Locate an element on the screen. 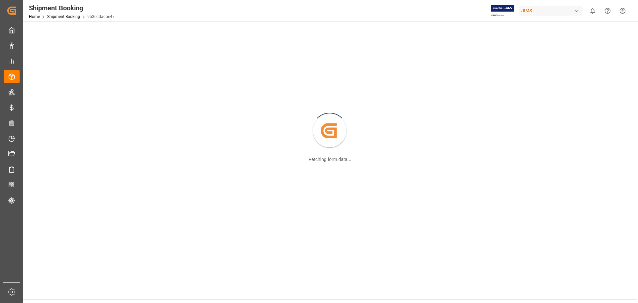 The image size is (638, 303). a: Home is located at coordinates (34, 17).